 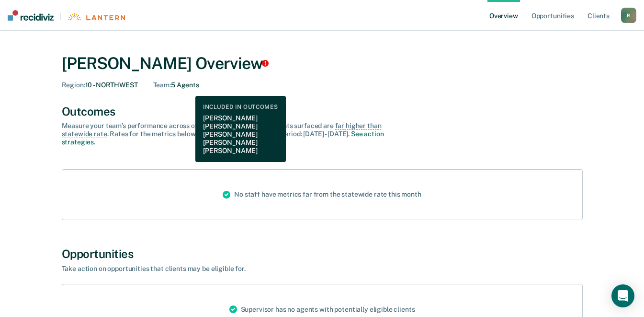 What do you see at coordinates (230, 269) in the screenshot?
I see `div: Take action on opportunities that clients may be eligible for.` at bounding box center [230, 269].